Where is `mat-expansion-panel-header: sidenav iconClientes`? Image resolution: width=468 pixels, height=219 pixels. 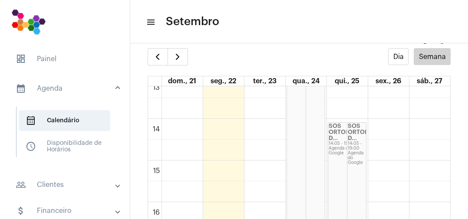 mat-expansion-panel-header: sidenav iconClientes is located at coordinates (67, 185).